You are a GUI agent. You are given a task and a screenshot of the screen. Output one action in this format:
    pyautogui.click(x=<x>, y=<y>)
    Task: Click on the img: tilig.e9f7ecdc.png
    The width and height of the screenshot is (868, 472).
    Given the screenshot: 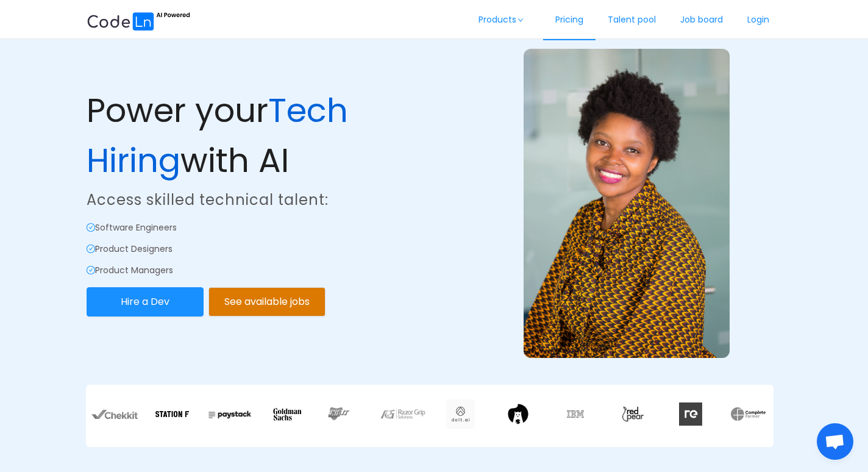 What is the action you would take?
    pyautogui.click(x=518, y=414)
    